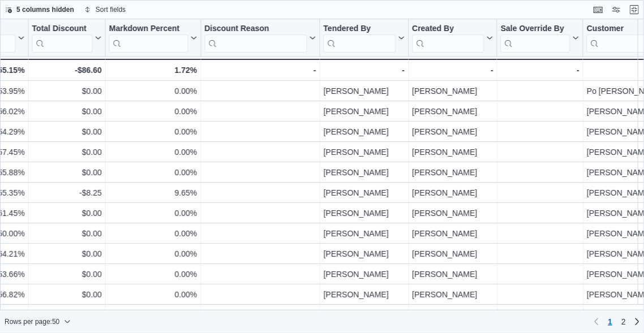 Image resolution: width=644 pixels, height=333 pixels. What do you see at coordinates (153, 193) in the screenshot?
I see `div: 9.65%` at bounding box center [153, 193].